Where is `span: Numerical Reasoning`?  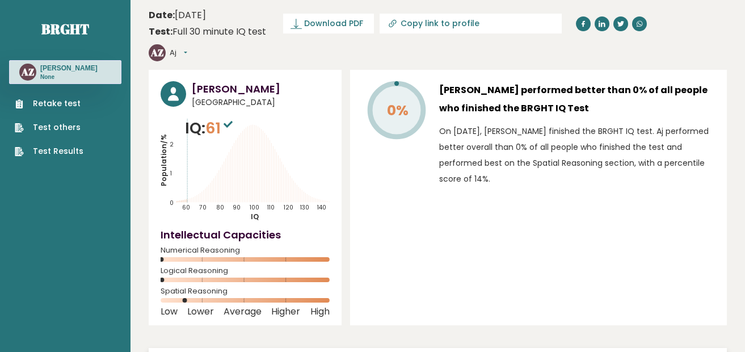 span: Numerical Reasoning is located at coordinates (245, 250).